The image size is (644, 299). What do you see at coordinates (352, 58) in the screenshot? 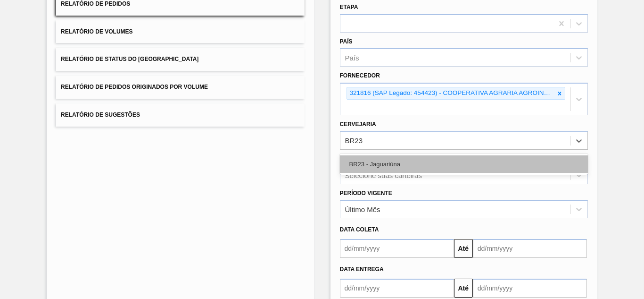
I see `div: País` at bounding box center [352, 58].